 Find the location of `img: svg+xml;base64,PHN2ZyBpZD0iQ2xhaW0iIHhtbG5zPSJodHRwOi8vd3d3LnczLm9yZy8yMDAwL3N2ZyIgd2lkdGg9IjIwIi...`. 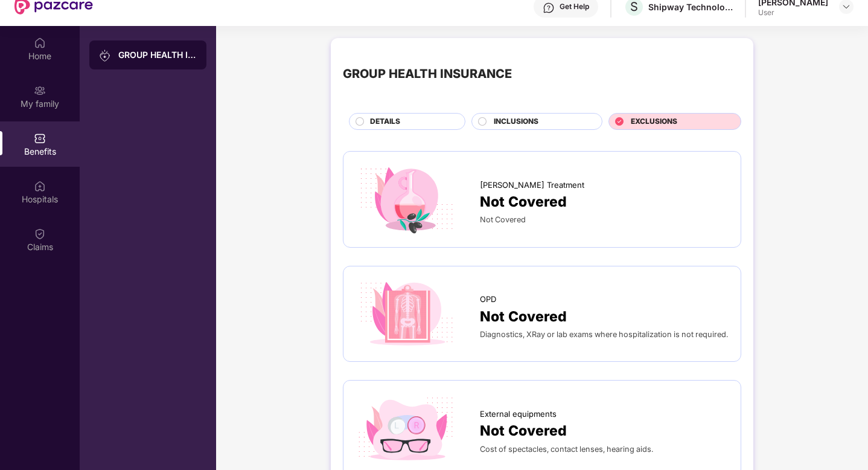

img: svg+xml;base64,PHN2ZyBpZD0iQ2xhaW0iIHhtbG5zPSJodHRwOi8vd3d3LnczLm9yZy8yMDAwL3N2ZyIgd2lkdGg9IjIwIi... is located at coordinates (40, 234).